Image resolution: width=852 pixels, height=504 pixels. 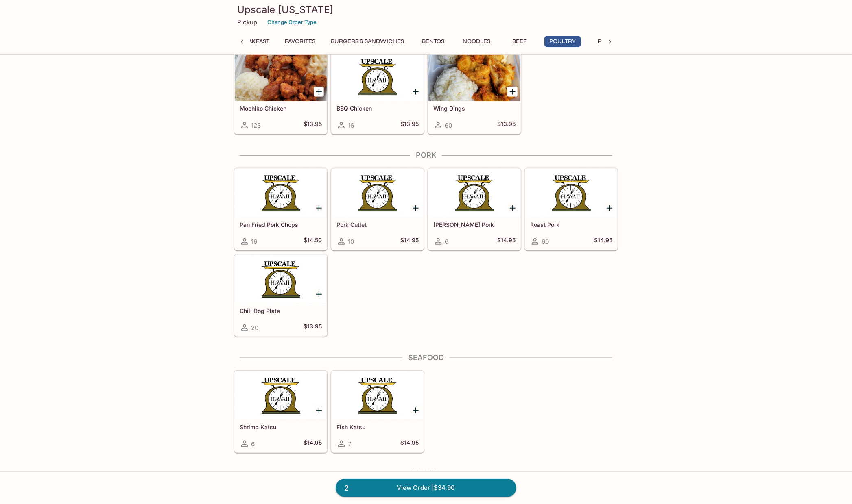 I want to click on button: Poultry, so click(x=563, y=41).